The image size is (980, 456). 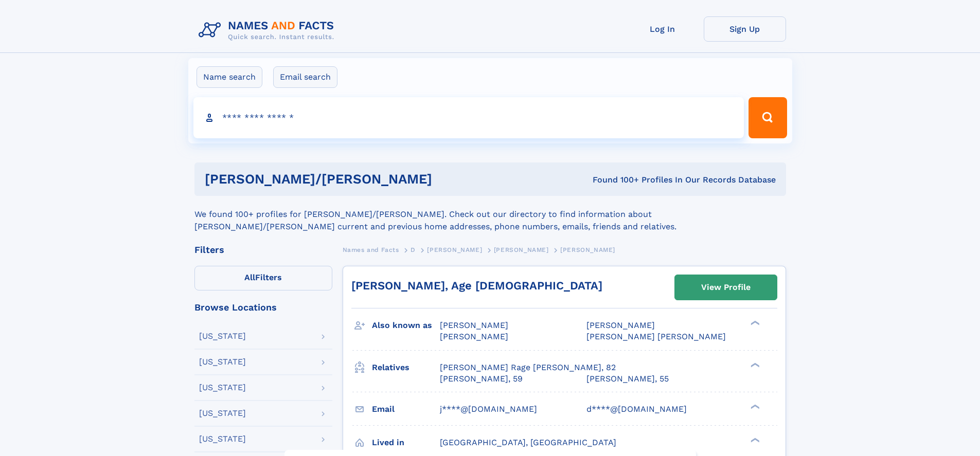 What do you see at coordinates (406, 367) in the screenshot?
I see `h3: Relatives` at bounding box center [406, 367].